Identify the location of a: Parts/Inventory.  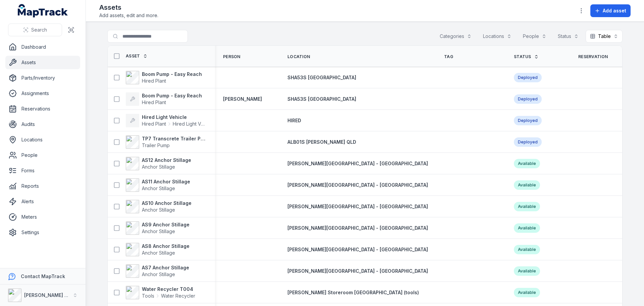
(42, 78).